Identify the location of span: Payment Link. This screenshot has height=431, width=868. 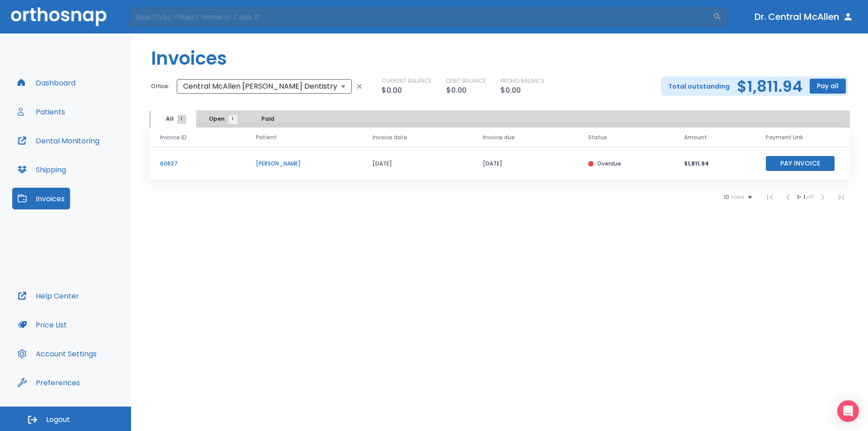
(784, 137).